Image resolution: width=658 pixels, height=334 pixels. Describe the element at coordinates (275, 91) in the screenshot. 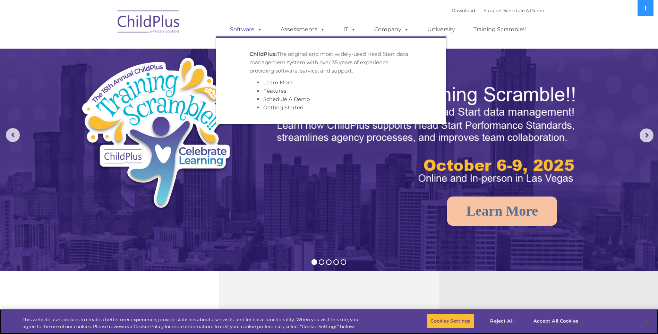

I see `a: Features` at that location.